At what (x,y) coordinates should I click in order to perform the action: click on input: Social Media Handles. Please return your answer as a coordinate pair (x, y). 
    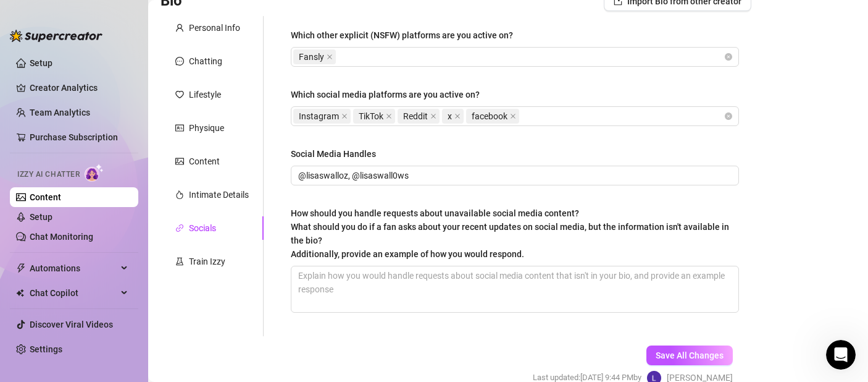
    Looking at the image, I should click on (514, 175).